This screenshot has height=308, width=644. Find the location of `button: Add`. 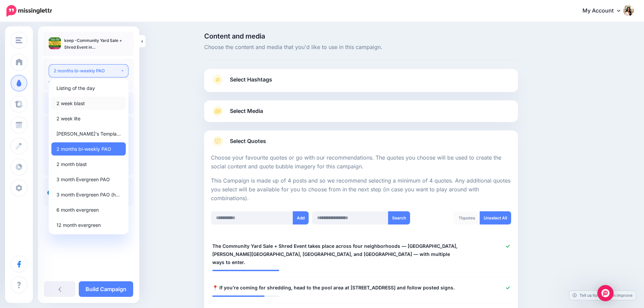

button: Add is located at coordinates (301, 218).